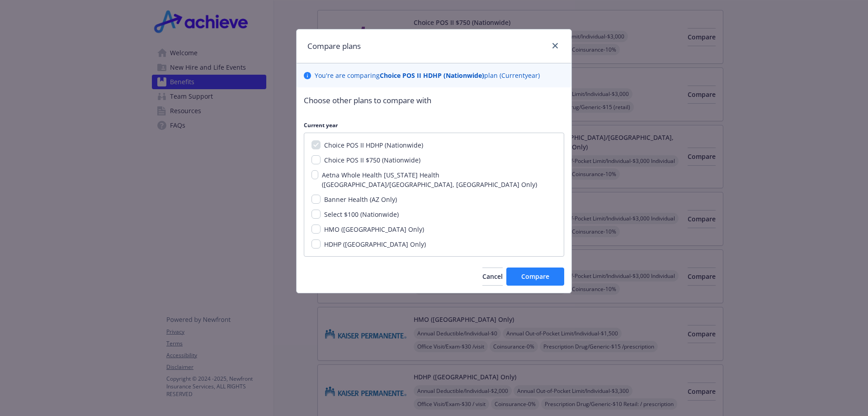 The height and width of the screenshot is (416, 868). What do you see at coordinates (432, 75) in the screenshot?
I see `b: Choice POS II HDHP (Nationwide)` at bounding box center [432, 75].